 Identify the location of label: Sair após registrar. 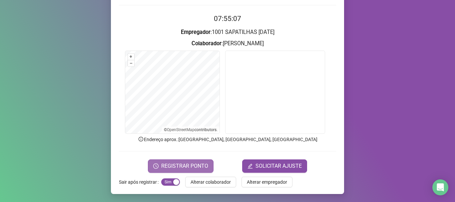
(140, 182).